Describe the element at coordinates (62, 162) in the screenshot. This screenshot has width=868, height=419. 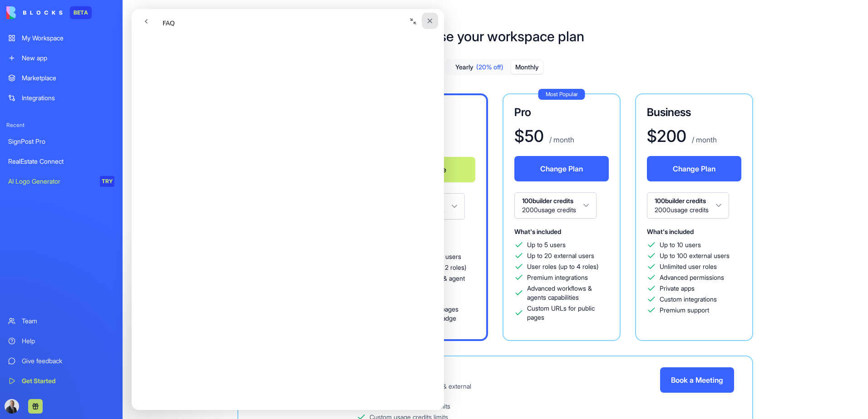
I see `div: RealEstate Connect` at that location.